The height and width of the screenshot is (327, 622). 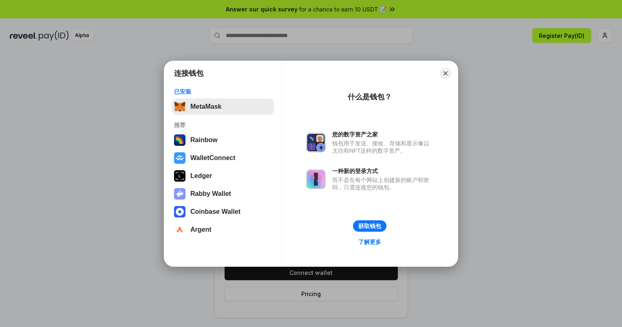 What do you see at coordinates (370, 242) in the screenshot?
I see `a: 了解更多` at bounding box center [370, 242].